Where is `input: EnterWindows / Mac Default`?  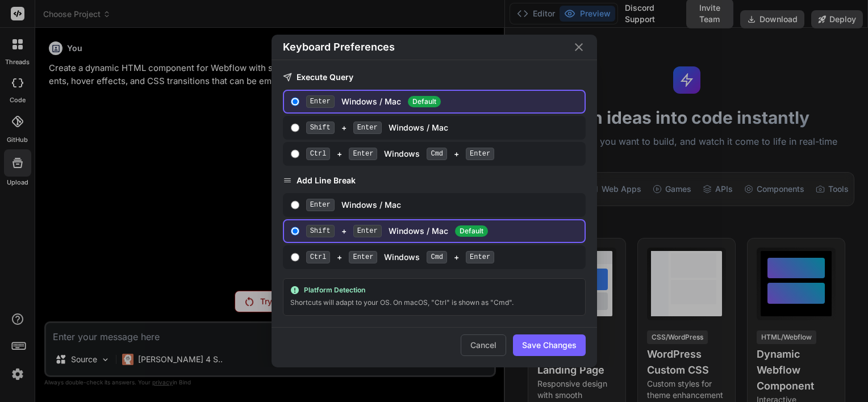 input: EnterWindows / Mac Default is located at coordinates (295, 102).